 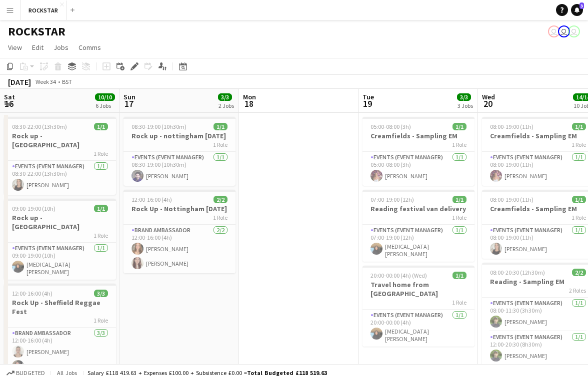 I want to click on span: Total Budgeted £118 519.63, so click(x=287, y=372).